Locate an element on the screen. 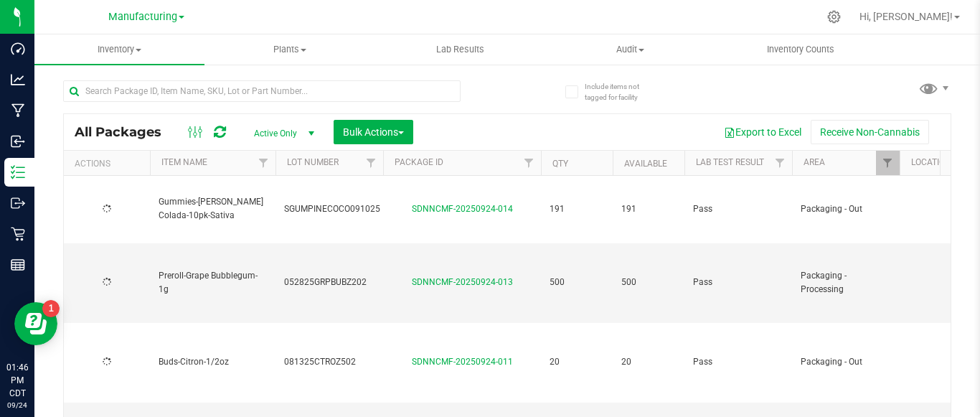 The image size is (980, 417). div: Manage settings is located at coordinates (833, 17).